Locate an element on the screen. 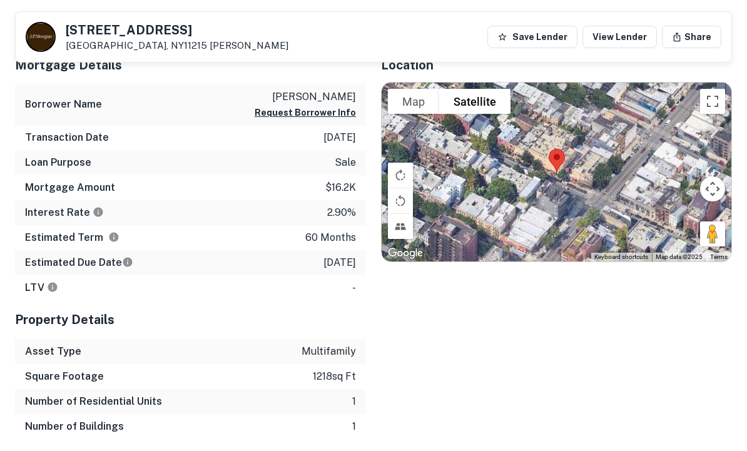 This screenshot has width=747, height=451. button: Save Lender is located at coordinates (532, 37).